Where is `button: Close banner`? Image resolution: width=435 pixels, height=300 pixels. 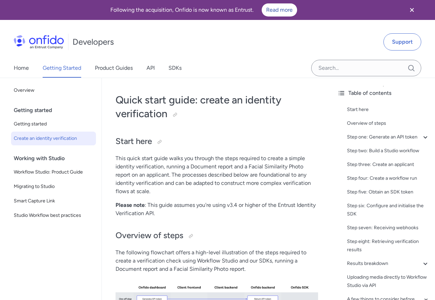
button: Close banner is located at coordinates (412, 10).